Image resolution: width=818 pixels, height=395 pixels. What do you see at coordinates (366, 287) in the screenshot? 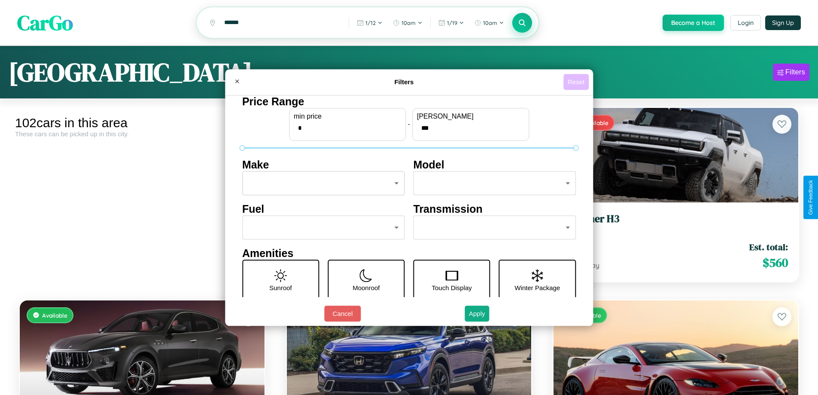
I see `p: Moonroof` at bounding box center [366, 287].